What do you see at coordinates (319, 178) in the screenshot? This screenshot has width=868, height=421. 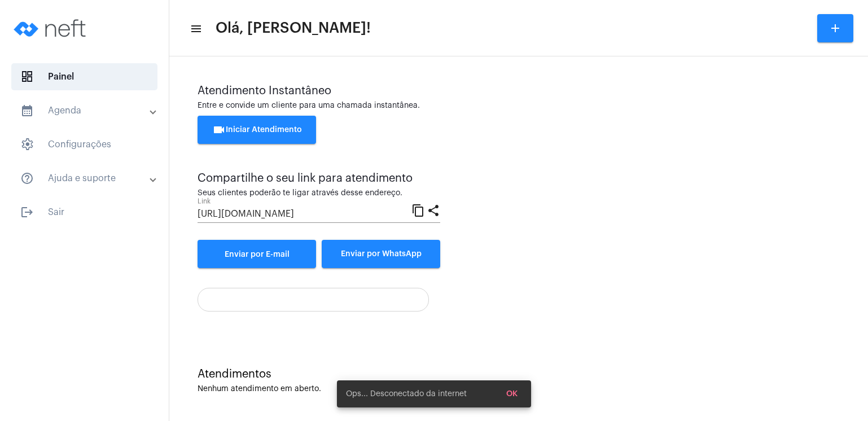 I see `div: Compartilhe o seu link para atendimento` at bounding box center [319, 178].